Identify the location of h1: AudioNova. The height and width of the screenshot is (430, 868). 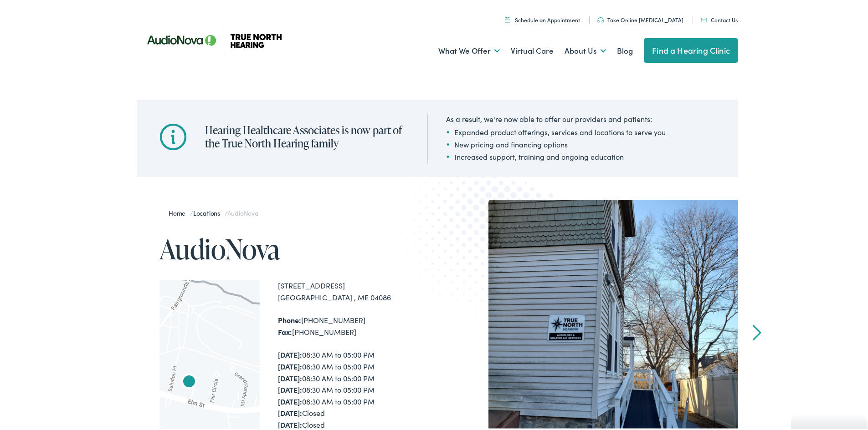
(298, 247).